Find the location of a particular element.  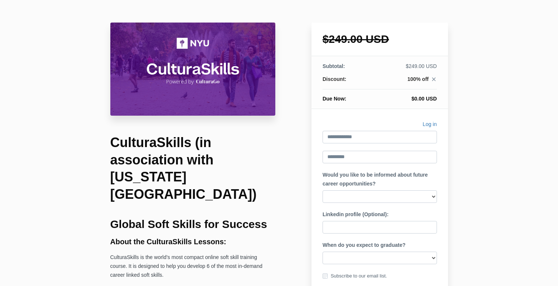

b: Global Soft Skills for Success is located at coordinates (188, 224).